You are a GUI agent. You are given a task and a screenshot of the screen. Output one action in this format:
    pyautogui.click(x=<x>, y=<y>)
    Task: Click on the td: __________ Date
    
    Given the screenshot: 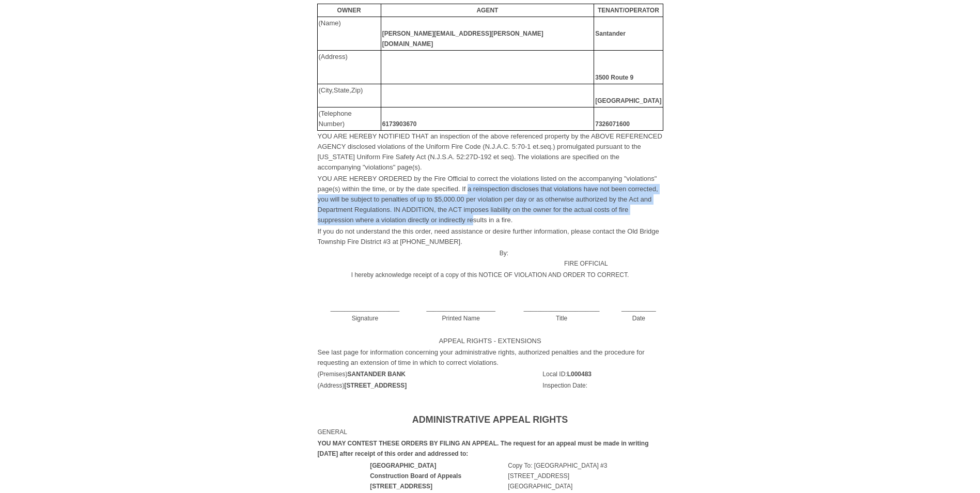 What is the action you would take?
    pyautogui.click(x=638, y=308)
    